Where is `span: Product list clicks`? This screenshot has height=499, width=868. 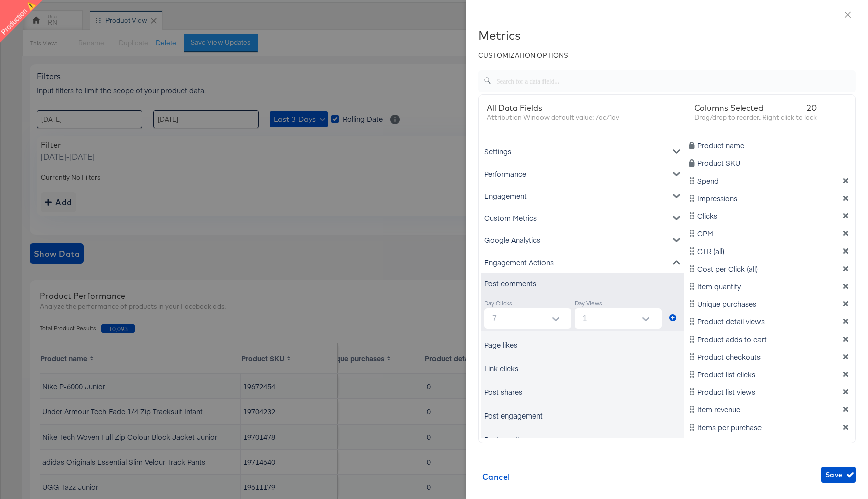
span: Product list clicks is located at coordinates (727, 374).